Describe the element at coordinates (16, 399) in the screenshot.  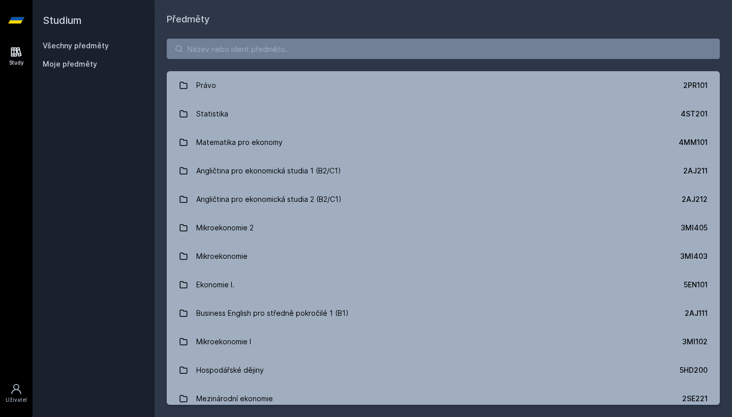
I see `div: Uživatel` at that location.